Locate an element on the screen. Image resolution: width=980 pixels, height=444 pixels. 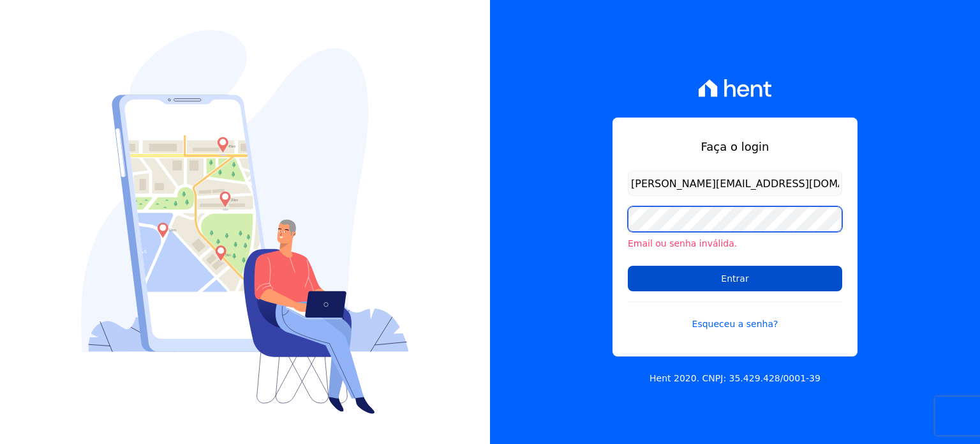
li: Email ou senha inválida. is located at coordinates (735, 243).